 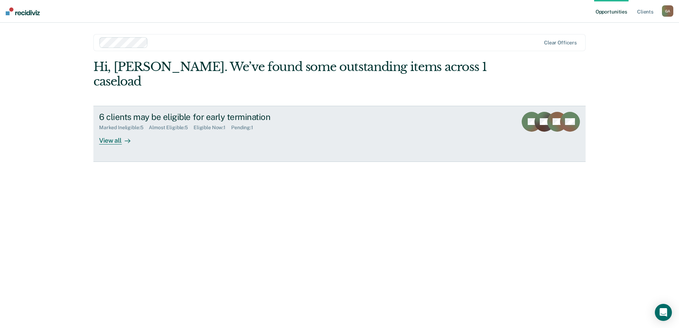 I want to click on img: Recidiviz, so click(x=23, y=11).